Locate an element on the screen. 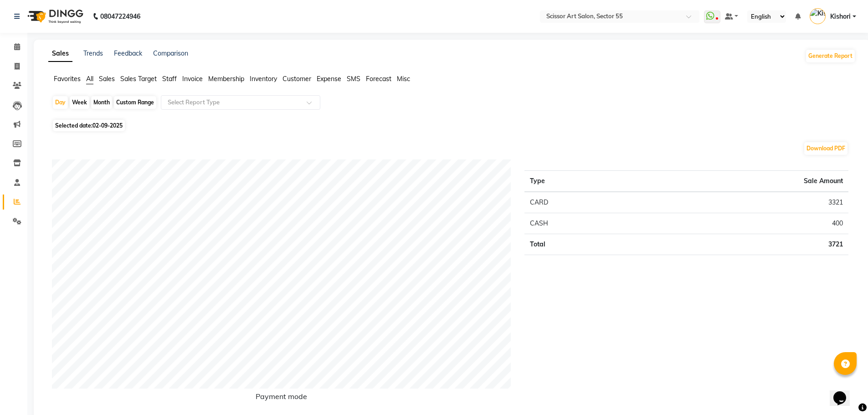 This screenshot has width=868, height=415. td: 3721 is located at coordinates (746, 245).